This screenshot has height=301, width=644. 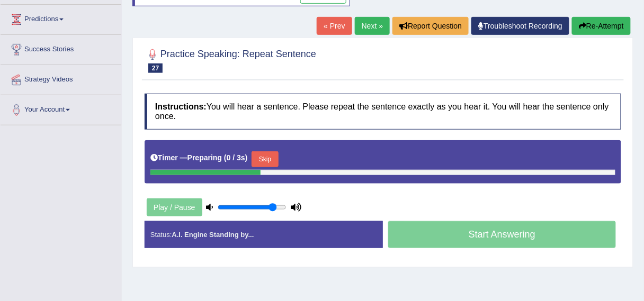 What do you see at coordinates (335, 26) in the screenshot?
I see `a: « Prev` at bounding box center [335, 26].